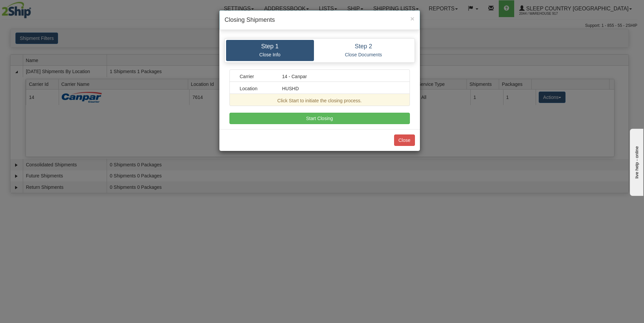 This screenshot has width=644, height=323. What do you see at coordinates (364, 50) in the screenshot?
I see `a: Step 2 Close Documents` at bounding box center [364, 50].